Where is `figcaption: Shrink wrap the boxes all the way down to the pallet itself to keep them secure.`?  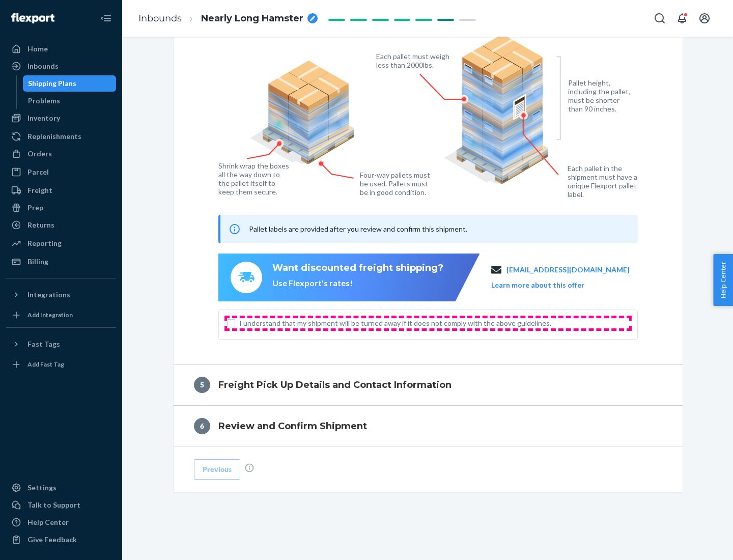 figcaption: Shrink wrap the boxes all the way down to the pallet itself to keep them secure. is located at coordinates (255, 179).